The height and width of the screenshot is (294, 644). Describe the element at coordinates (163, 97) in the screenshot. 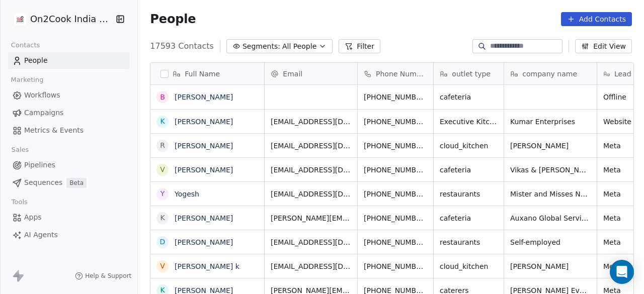

I see `div: B` at that location.